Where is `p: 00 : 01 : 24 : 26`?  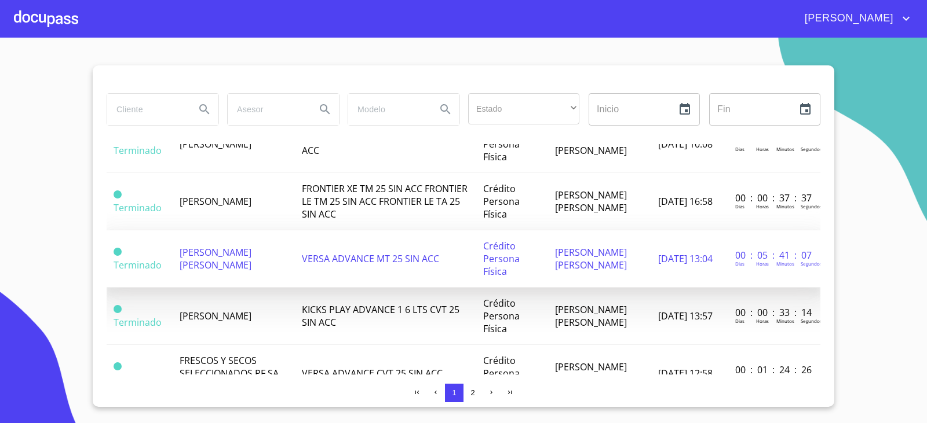 p: 00 : 01 : 24 : 26 is located at coordinates (774, 370).